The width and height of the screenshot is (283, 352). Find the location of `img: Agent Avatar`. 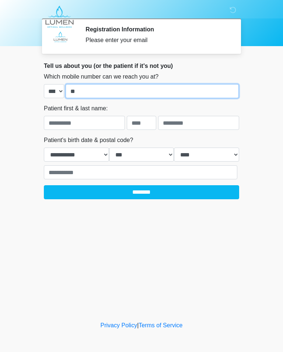

img: Agent Avatar is located at coordinates (60, 37).